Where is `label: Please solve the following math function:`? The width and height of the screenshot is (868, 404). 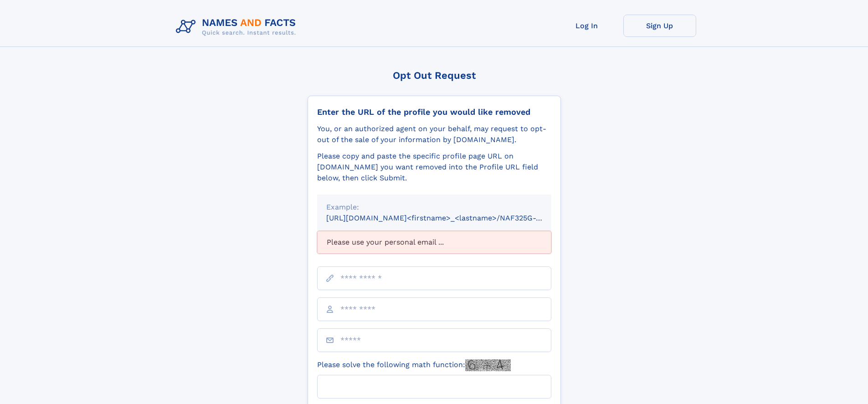
label: Please solve the following math function: is located at coordinates (414, 366).